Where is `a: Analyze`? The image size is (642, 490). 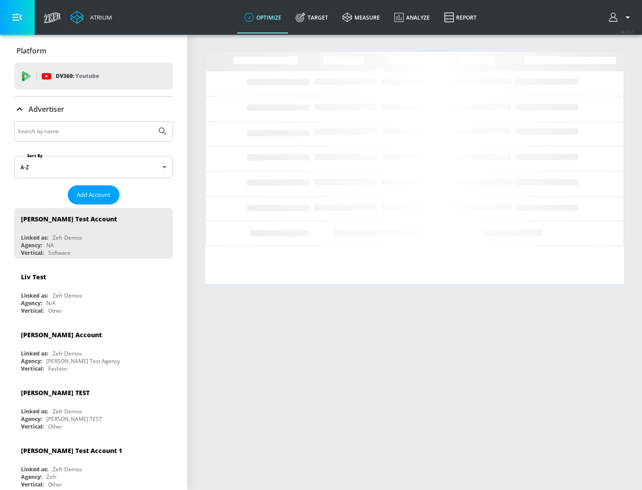
a: Analyze is located at coordinates (412, 17).